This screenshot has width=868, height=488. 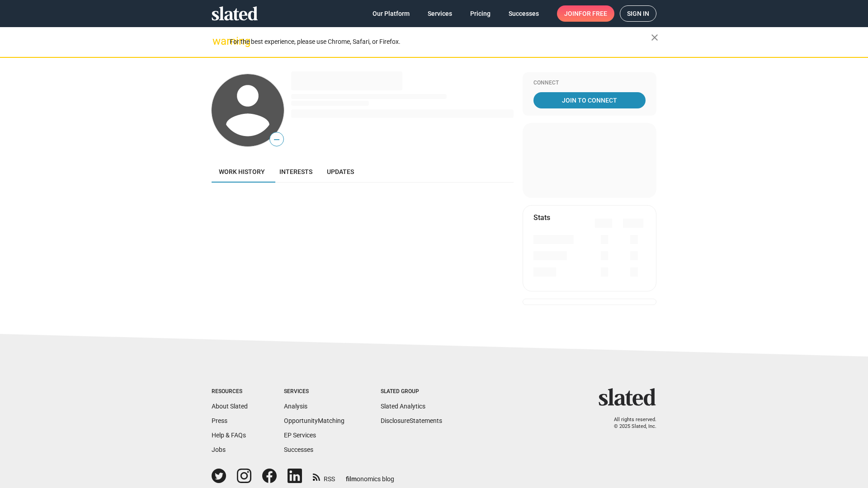 What do you see at coordinates (480, 14) in the screenshot?
I see `a: Pricing` at bounding box center [480, 14].